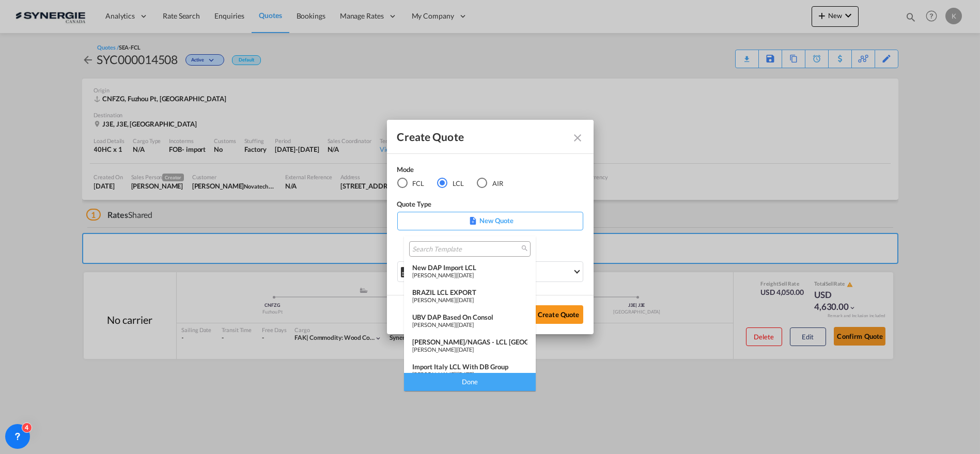  I want to click on md-icon: icon-magnify, so click(524, 248).